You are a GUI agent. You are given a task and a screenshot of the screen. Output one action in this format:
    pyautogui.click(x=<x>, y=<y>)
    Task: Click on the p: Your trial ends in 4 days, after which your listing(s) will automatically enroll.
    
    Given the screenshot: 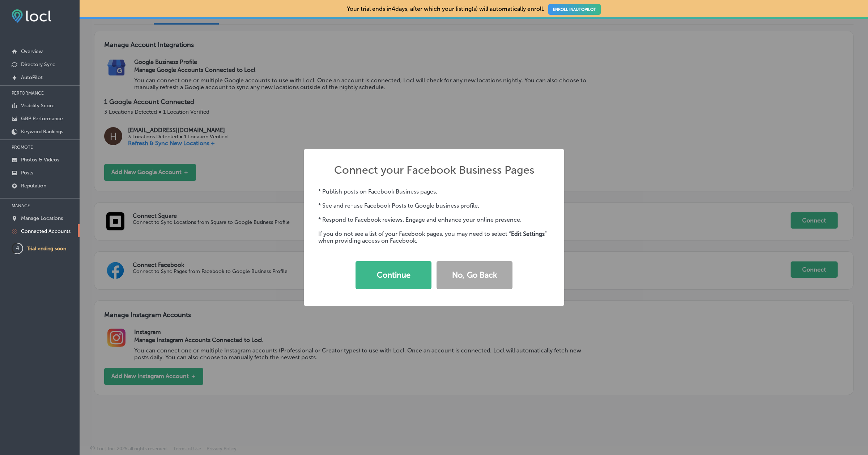 What is the action you would take?
    pyautogui.click(x=473, y=9)
    